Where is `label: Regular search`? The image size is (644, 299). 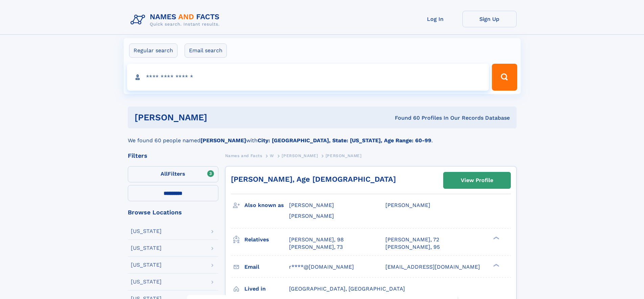
label: Regular search is located at coordinates (153, 51).